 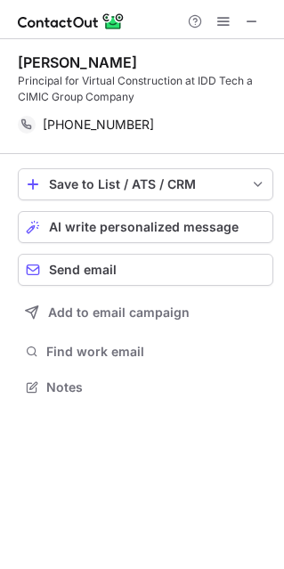 I want to click on button: Add to email campaign, so click(x=145, y=312).